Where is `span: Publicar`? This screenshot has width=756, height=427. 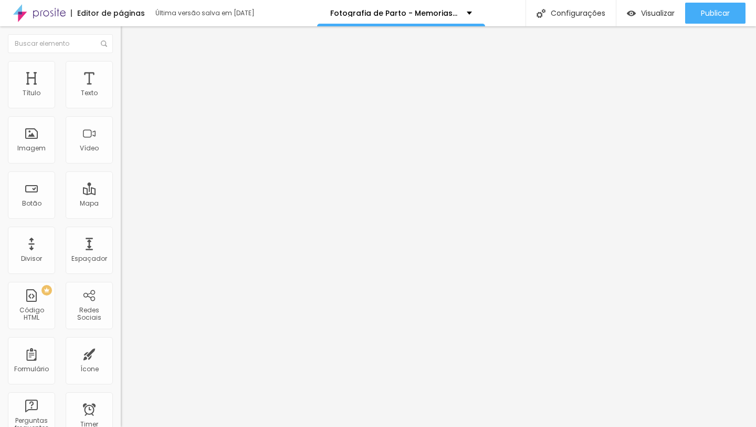 span: Publicar is located at coordinates (715, 13).